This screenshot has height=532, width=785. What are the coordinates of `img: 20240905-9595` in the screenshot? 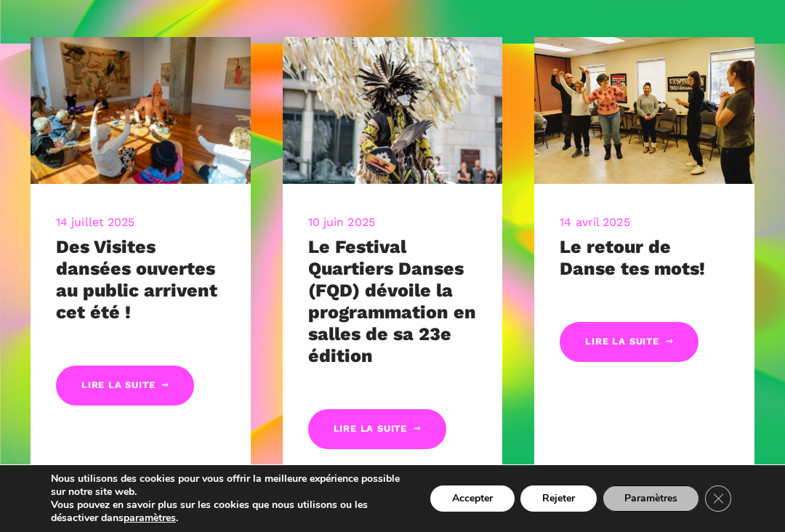 It's located at (140, 110).